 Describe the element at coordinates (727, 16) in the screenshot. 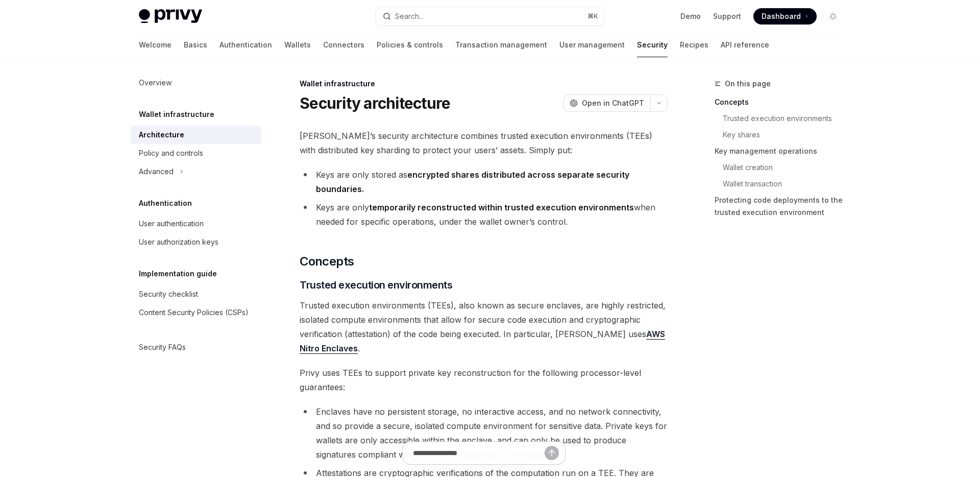

I see `a: Support` at that location.